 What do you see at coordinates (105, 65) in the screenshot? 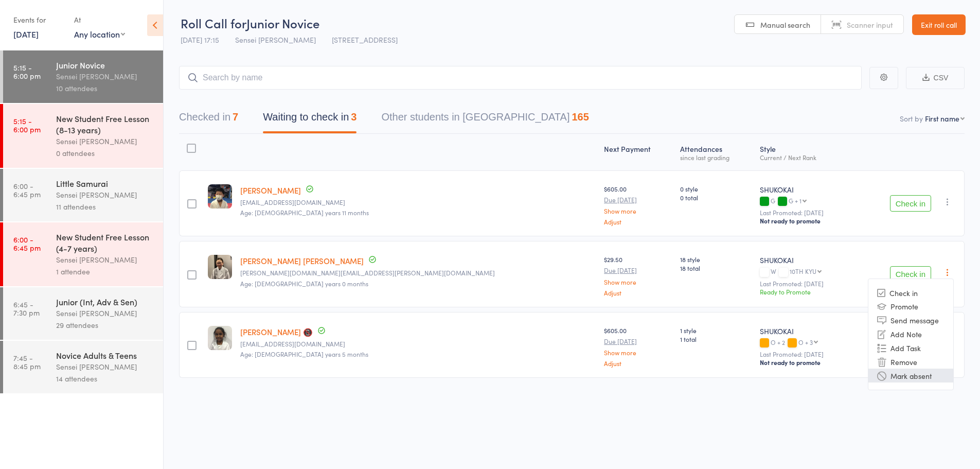
I see `div: Junior Novice` at bounding box center [105, 65].